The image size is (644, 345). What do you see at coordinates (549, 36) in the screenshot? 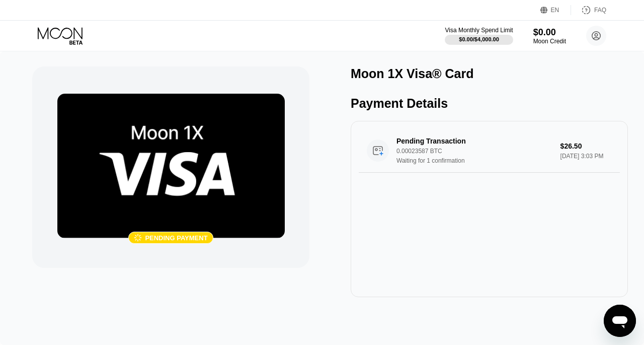
I see `div: $0.00Moon Credit` at bounding box center [549, 36].